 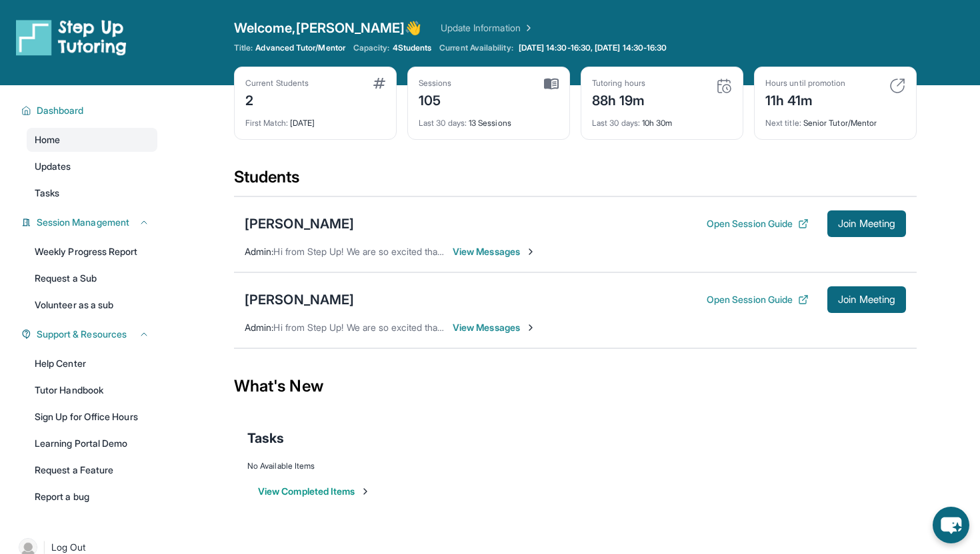 I want to click on img: logo, so click(x=71, y=37).